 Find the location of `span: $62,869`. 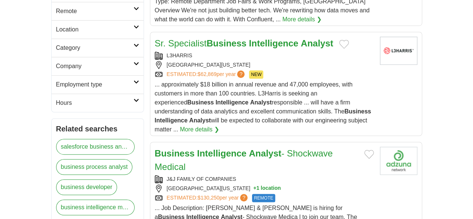

span: $62,869 is located at coordinates (207, 74).